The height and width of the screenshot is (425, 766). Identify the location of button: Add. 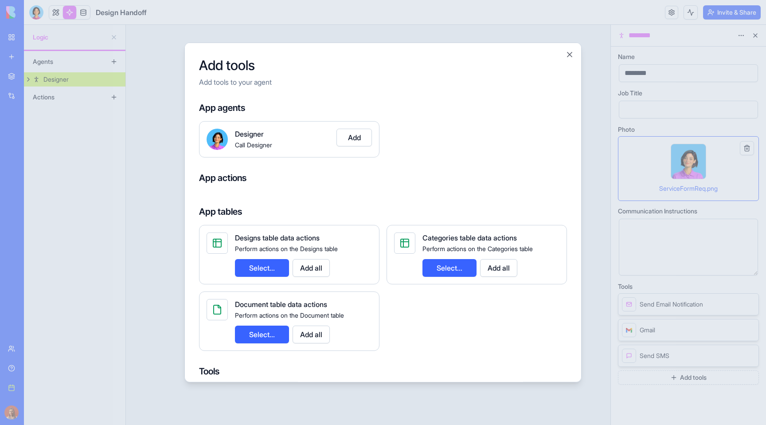
(354, 137).